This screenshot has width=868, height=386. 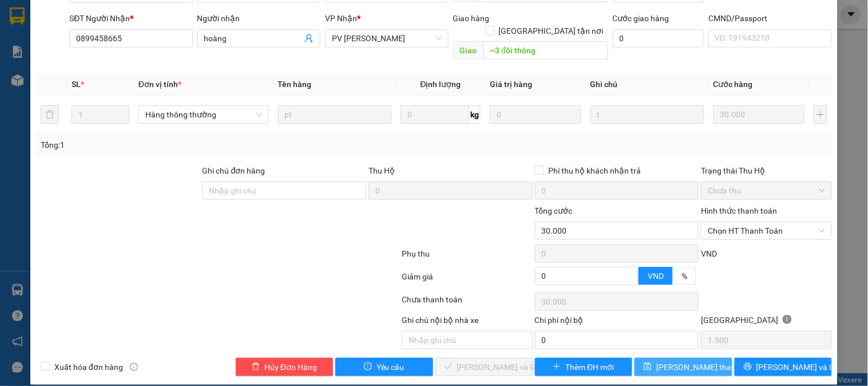 I want to click on div: Giảm giá, so click(x=467, y=280).